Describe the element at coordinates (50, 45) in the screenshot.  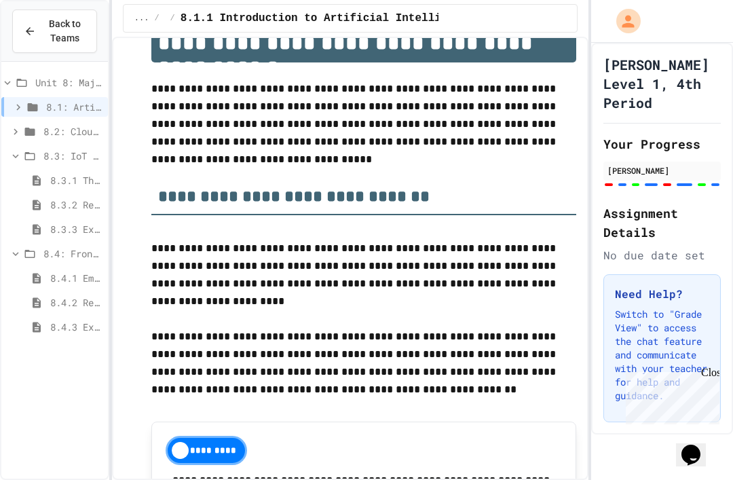
I see `div: Chat with us now!Close` at that location.